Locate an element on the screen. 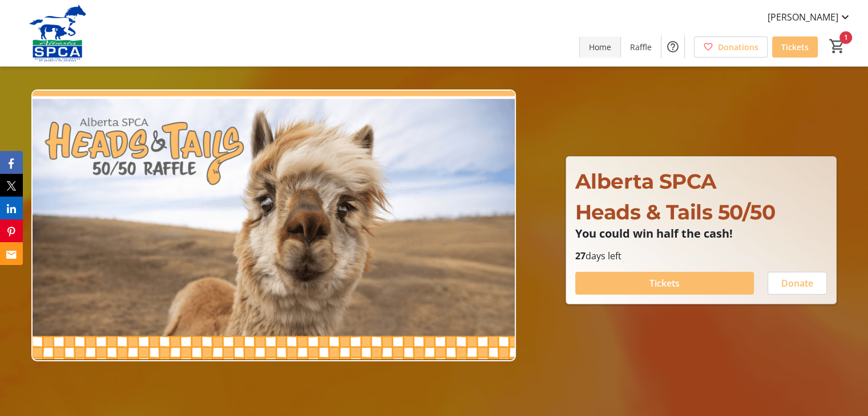 The image size is (868, 416). button: Help is located at coordinates (673, 46).